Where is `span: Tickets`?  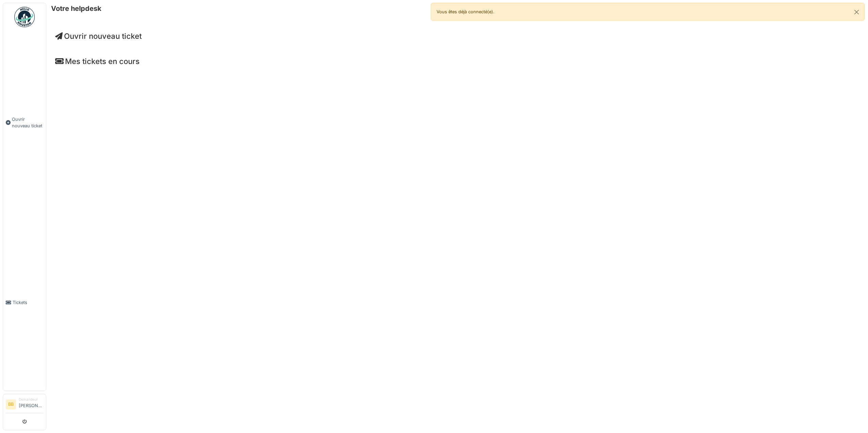
span: Tickets is located at coordinates (28, 302).